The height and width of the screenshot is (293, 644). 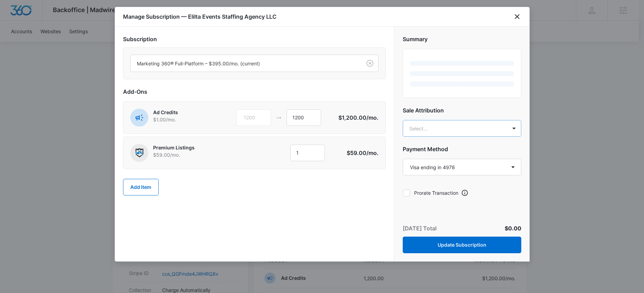 I want to click on h2: Summary, so click(x=462, y=39).